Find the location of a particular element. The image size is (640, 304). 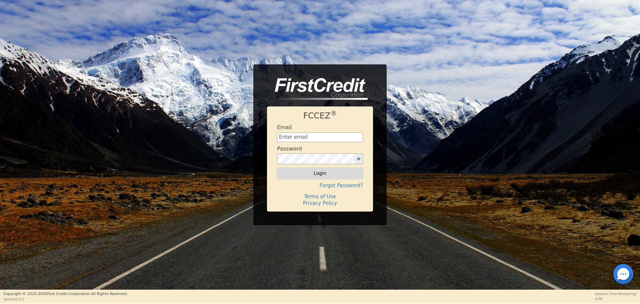

button: Login is located at coordinates (320, 173).